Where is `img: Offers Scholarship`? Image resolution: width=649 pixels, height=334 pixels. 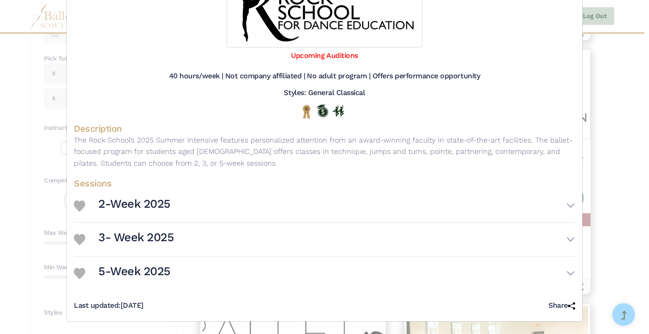
img: Offers Scholarship is located at coordinates (322, 111).